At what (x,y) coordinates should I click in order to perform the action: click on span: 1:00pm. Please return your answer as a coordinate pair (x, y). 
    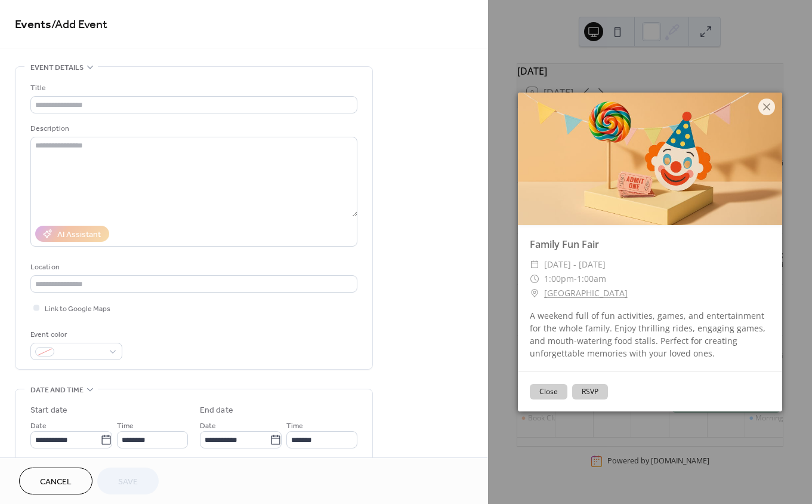
    Looking at the image, I should click on (559, 278).